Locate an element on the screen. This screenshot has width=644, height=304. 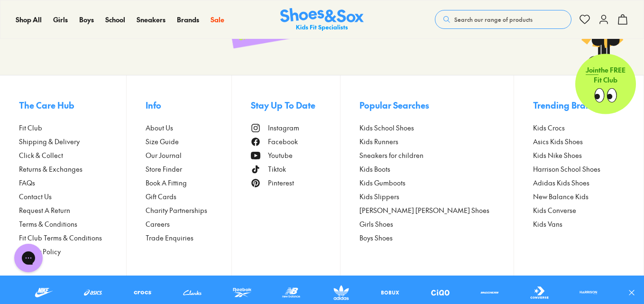
span: The Care Hub is located at coordinates (47, 105).